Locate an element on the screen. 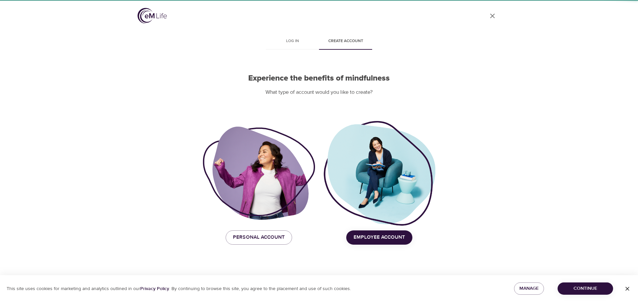  a: close is located at coordinates (492, 16).